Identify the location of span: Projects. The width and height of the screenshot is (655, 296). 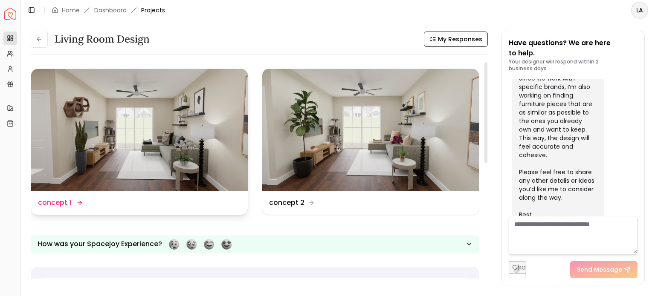
(153, 10).